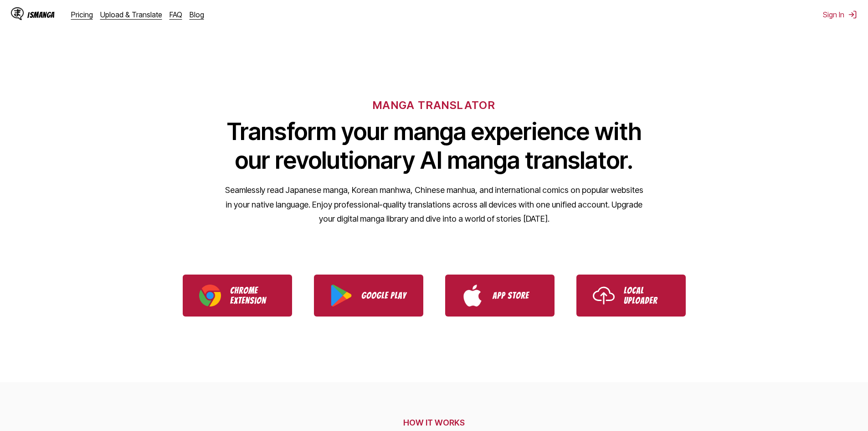 The height and width of the screenshot is (431, 868). What do you see at coordinates (384, 296) in the screenshot?
I see `p: Google Play` at bounding box center [384, 296].